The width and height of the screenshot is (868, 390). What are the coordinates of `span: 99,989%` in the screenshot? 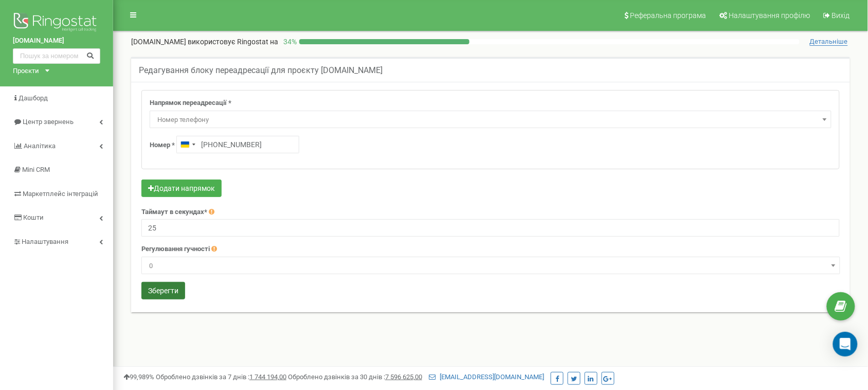 It's located at (139, 377).